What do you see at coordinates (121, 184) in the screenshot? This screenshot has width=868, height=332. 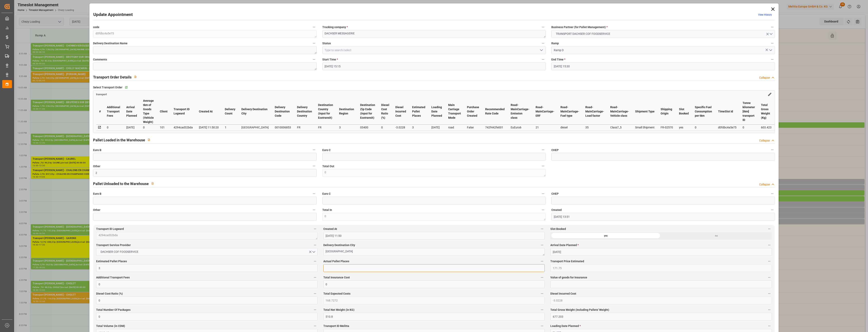 I see `h2: Pallet Unloaded to the Warehouse` at bounding box center [121, 184].